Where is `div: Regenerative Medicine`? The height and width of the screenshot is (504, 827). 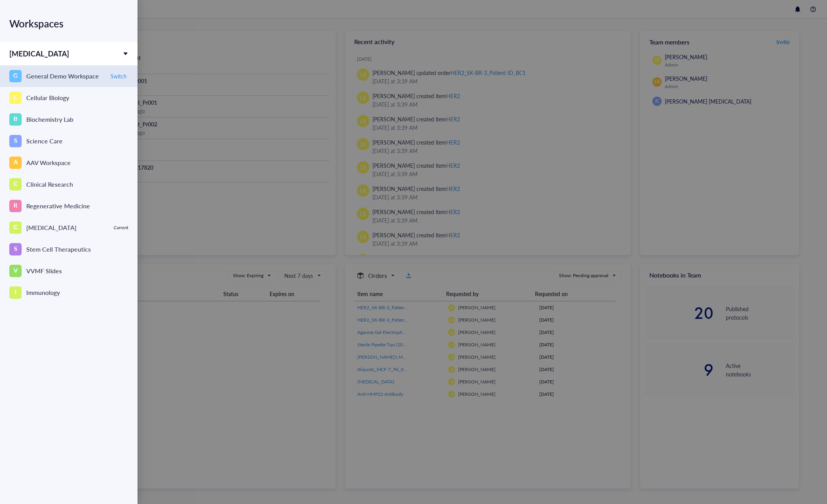
div: Regenerative Medicine is located at coordinates (58, 206).